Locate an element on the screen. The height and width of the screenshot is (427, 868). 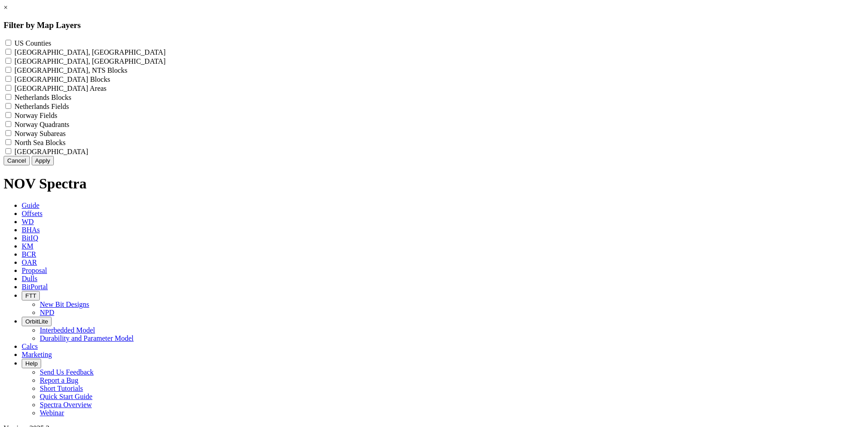
a: Report a Bug is located at coordinates (59, 380).